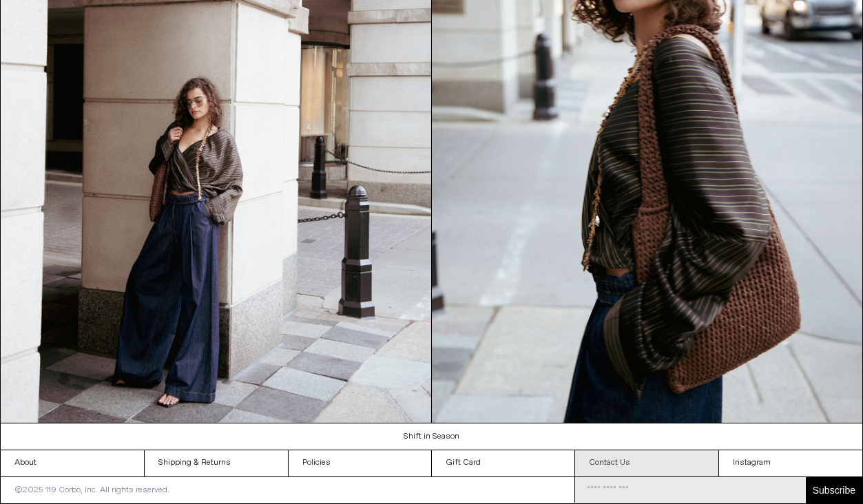 This screenshot has height=504, width=863. Describe the element at coordinates (791, 464) in the screenshot. I see `a: Instagram` at that location.